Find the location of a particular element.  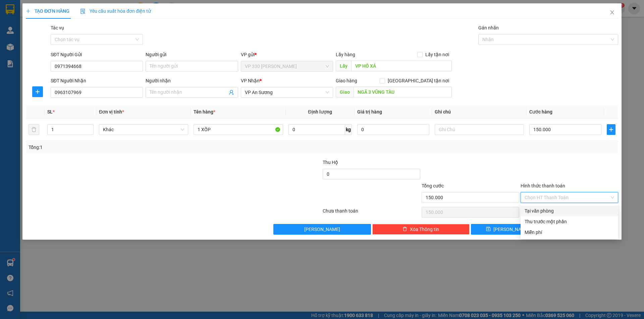

label: Tác vụ is located at coordinates (57, 28).